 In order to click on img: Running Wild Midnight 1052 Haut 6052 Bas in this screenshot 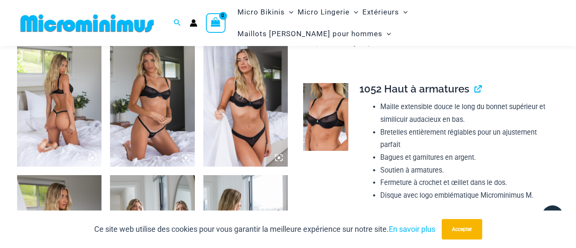, I will do `click(246, 104)`.